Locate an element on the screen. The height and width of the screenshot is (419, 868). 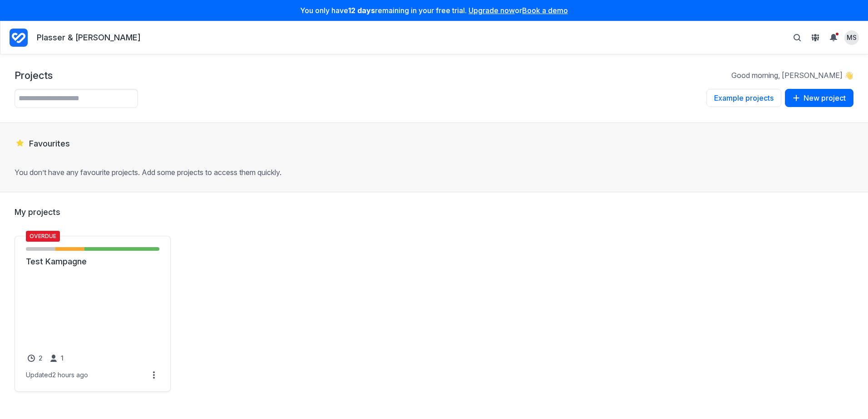
a: Example projects is located at coordinates (743, 98).